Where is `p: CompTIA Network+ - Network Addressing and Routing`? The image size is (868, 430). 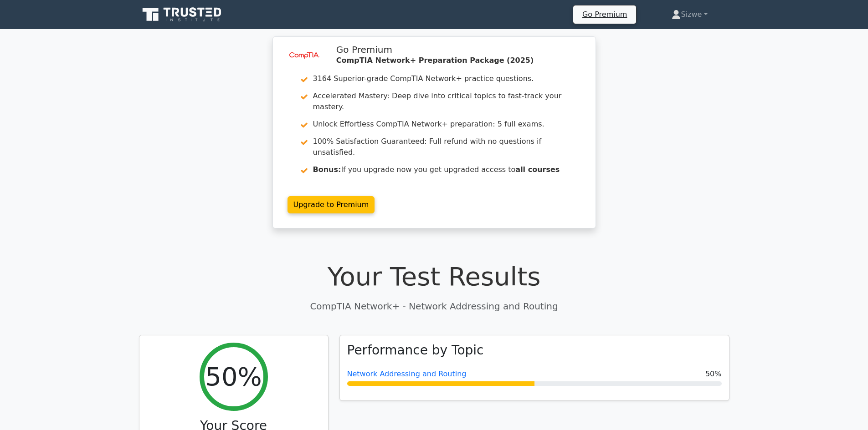
p: CompTIA Network+ - Network Addressing and Routing is located at coordinates (434, 307).